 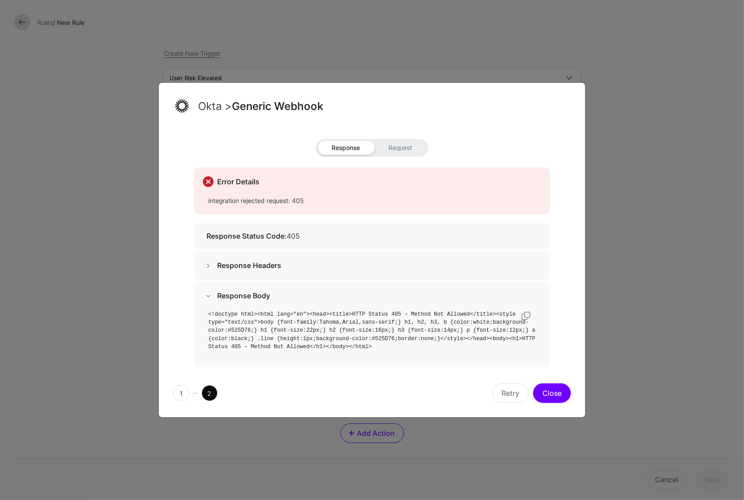 I want to click on strong: Error Details, so click(x=238, y=182).